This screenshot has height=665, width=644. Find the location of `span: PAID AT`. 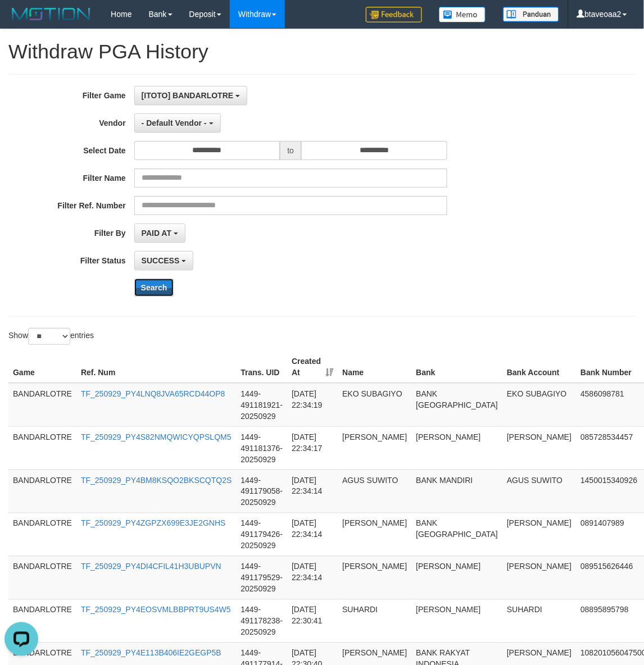

span: PAID AT is located at coordinates (156, 233).